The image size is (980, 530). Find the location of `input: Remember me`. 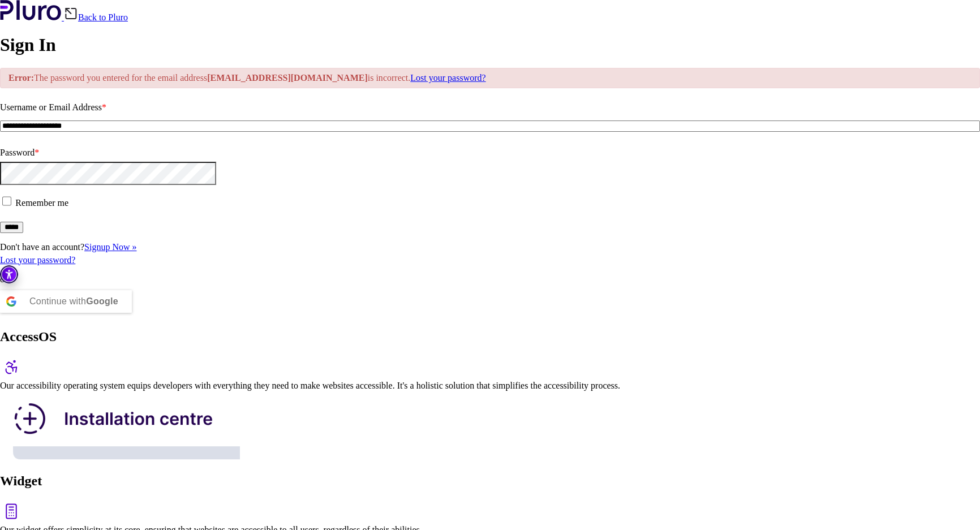

input: Remember me is located at coordinates (7, 201).